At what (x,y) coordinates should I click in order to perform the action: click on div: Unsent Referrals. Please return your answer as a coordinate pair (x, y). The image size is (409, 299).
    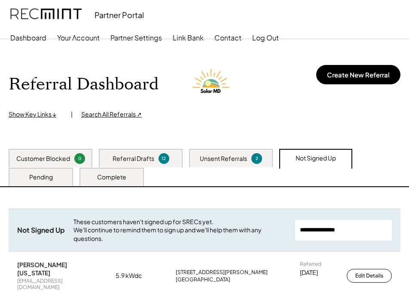
    Looking at the image, I should click on (224, 159).